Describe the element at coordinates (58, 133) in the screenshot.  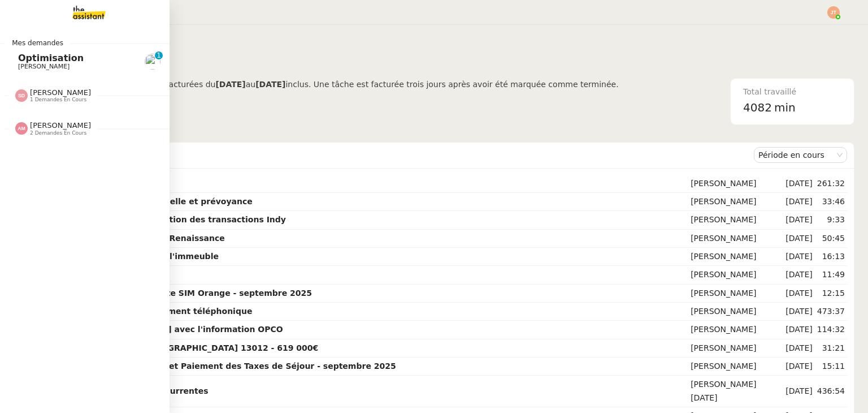
I see `span: 2 demandes en cours` at that location.